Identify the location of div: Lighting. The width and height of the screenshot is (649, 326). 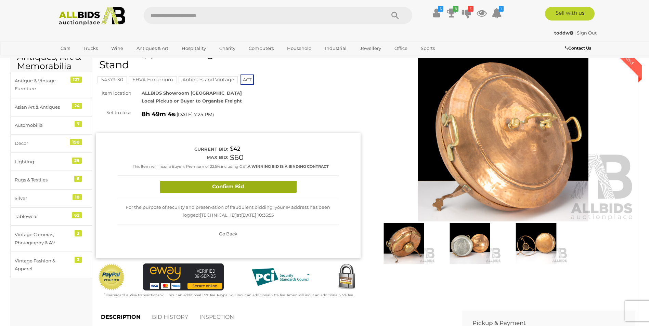
(43, 162).